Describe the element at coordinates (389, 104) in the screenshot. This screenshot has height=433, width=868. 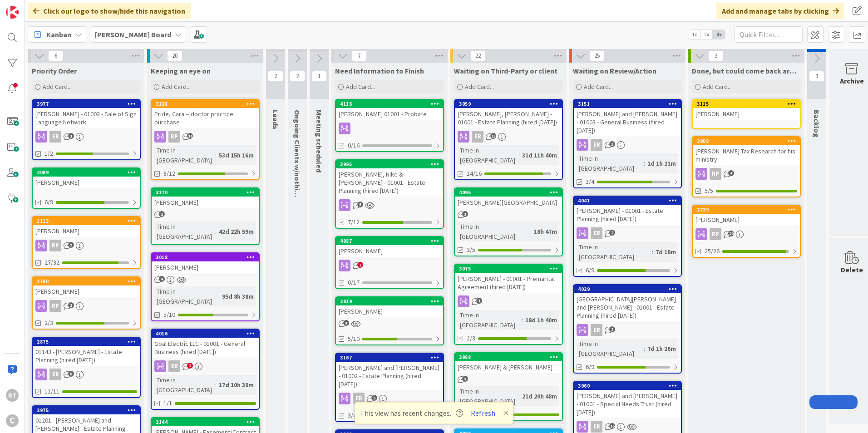
I see `div: 4116` at that location.